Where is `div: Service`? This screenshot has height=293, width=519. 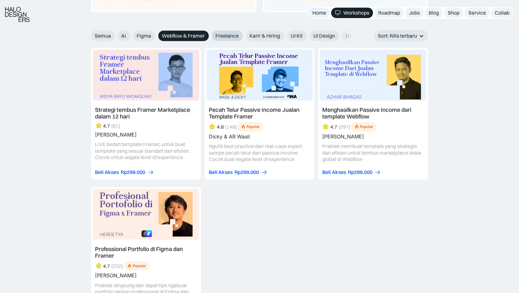
div: Service is located at coordinates (477, 13).